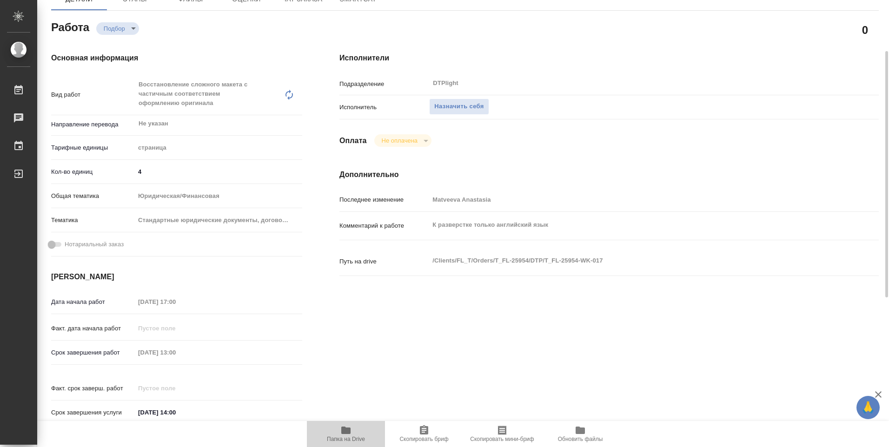 Image resolution: width=889 pixels, height=447 pixels. What do you see at coordinates (423, 439) in the screenshot?
I see `span: Скопировать бриф` at bounding box center [423, 439].